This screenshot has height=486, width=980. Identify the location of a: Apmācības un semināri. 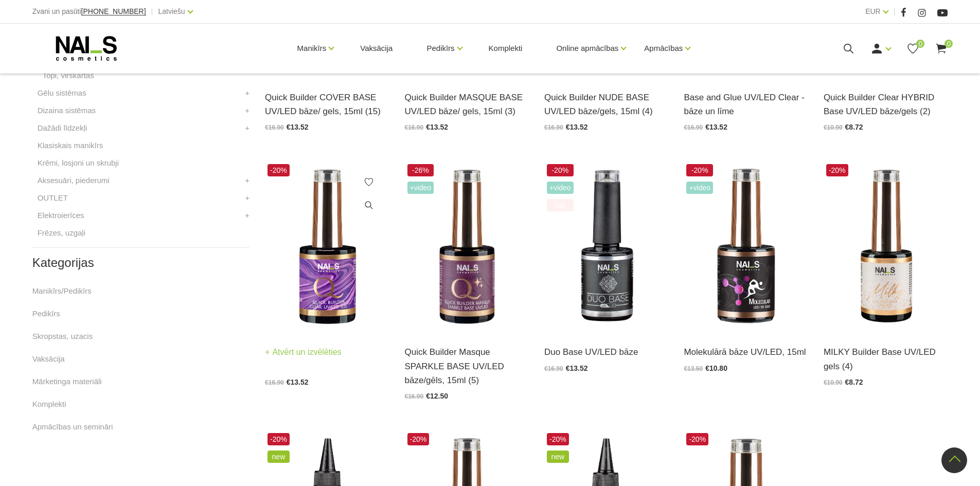
(73, 427).